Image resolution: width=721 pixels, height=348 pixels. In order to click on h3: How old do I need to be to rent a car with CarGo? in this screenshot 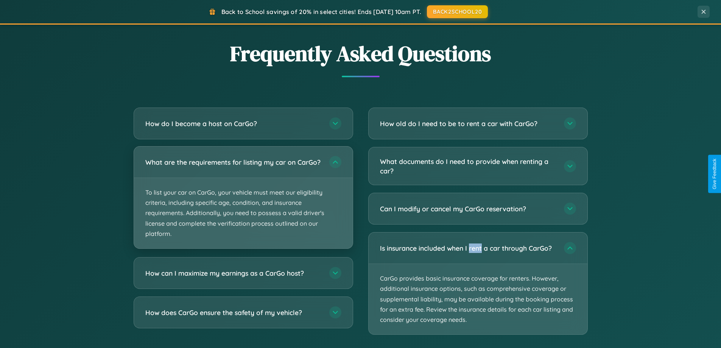, I will do `click(468, 123)`.